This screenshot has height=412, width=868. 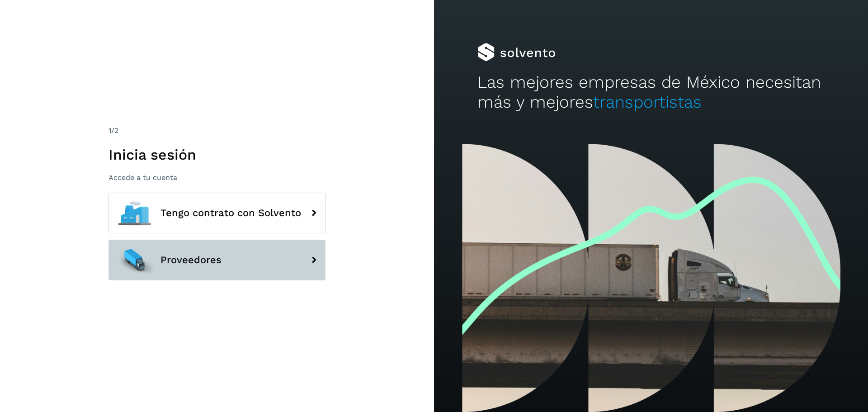 What do you see at coordinates (217, 177) in the screenshot?
I see `p: Accede a tu cuenta` at bounding box center [217, 177].